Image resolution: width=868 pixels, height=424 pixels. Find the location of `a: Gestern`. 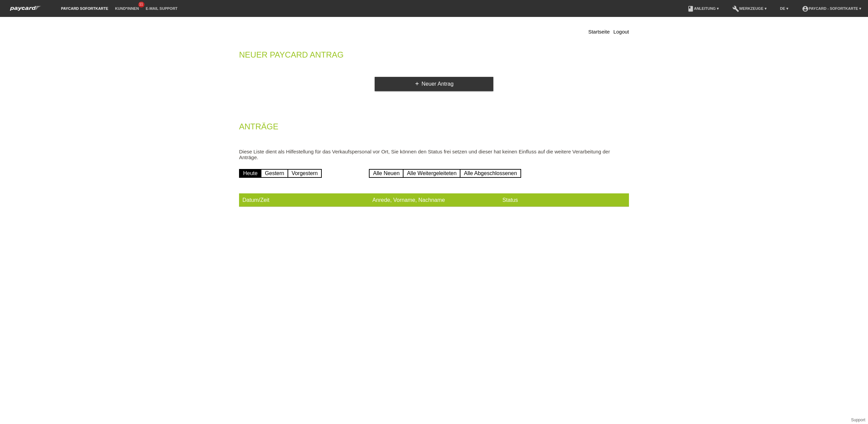

a: Gestern is located at coordinates (274, 173).